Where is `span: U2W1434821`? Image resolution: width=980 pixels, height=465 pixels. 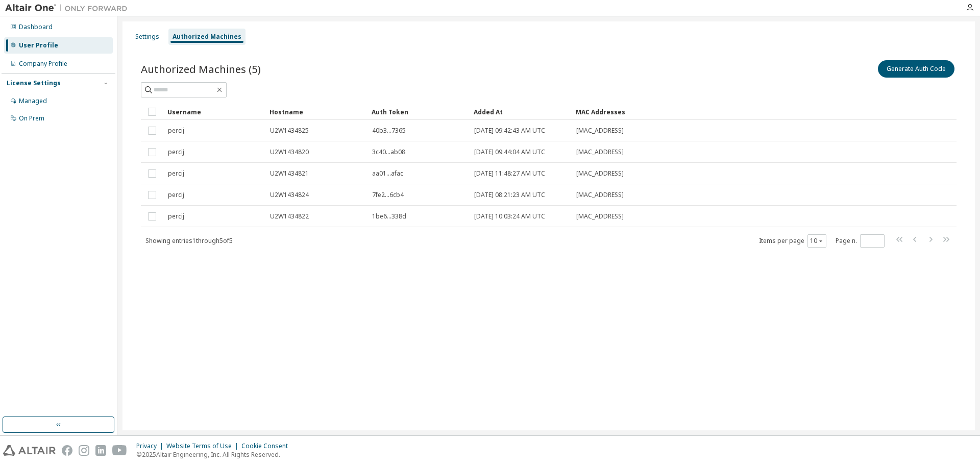
span: U2W1434821 is located at coordinates (289, 173).